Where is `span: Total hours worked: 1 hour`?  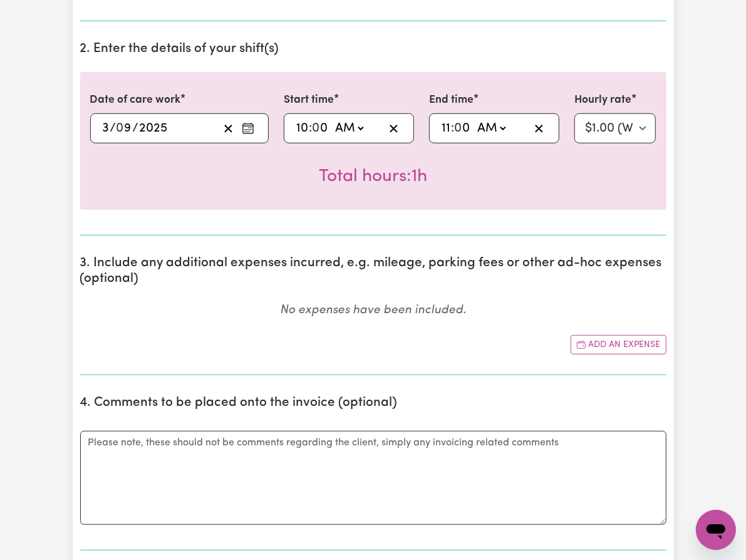 span: Total hours worked: 1 hour is located at coordinates (373, 177).